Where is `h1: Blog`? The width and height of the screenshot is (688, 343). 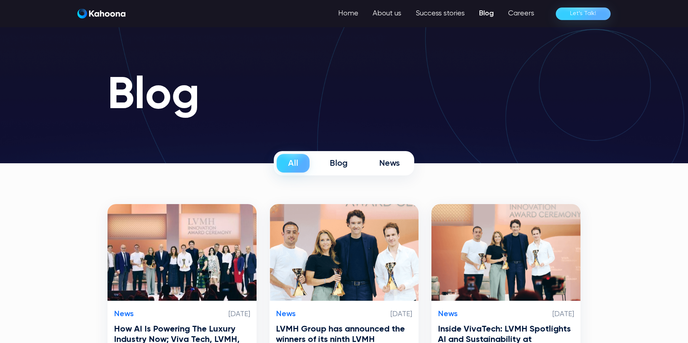 h1: Blog is located at coordinates (344, 96).